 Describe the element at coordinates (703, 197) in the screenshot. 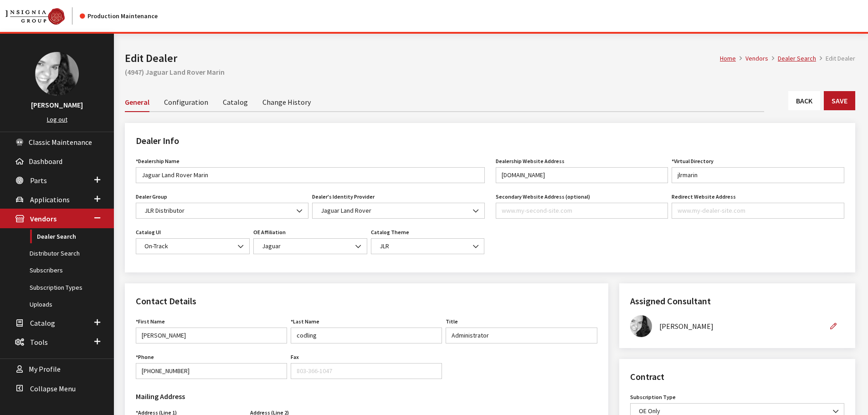

I see `label: Redirect Website Address` at that location.